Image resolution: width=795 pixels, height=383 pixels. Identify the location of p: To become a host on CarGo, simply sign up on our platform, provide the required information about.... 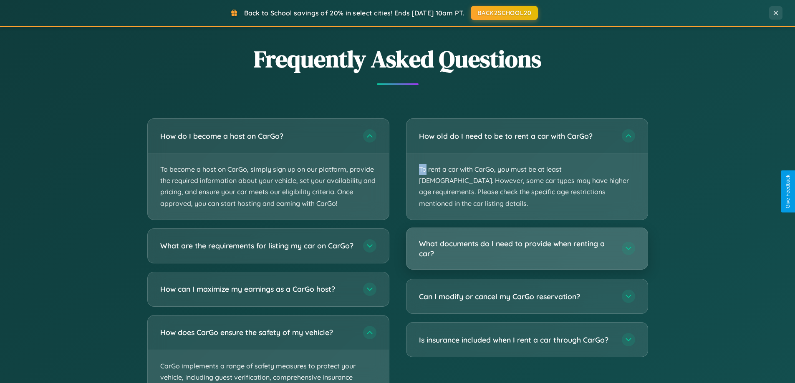
(268, 186).